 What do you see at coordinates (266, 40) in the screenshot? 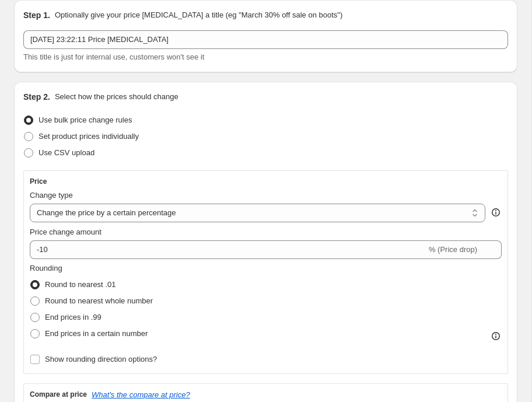
I see `input: 30% off holiday sale` at bounding box center [266, 40].